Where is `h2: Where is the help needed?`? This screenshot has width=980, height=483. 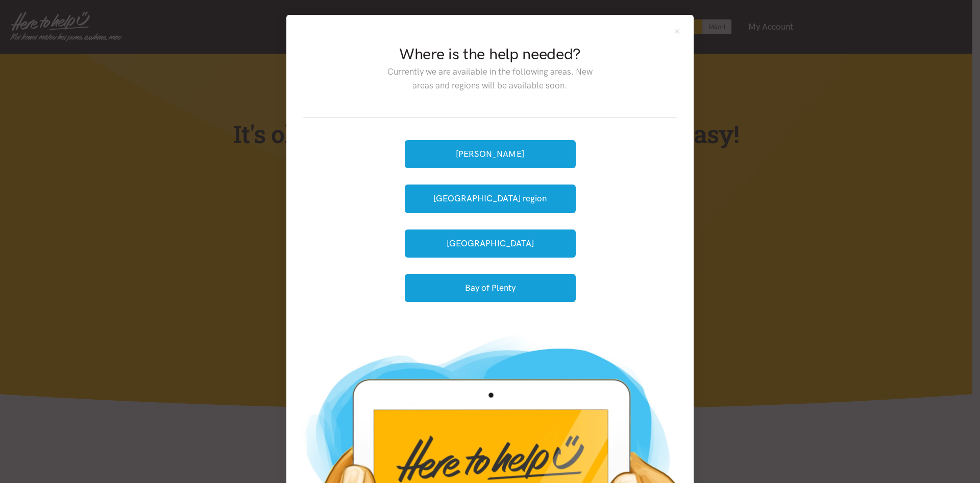 h2: Where is the help needed? is located at coordinates (490, 54).